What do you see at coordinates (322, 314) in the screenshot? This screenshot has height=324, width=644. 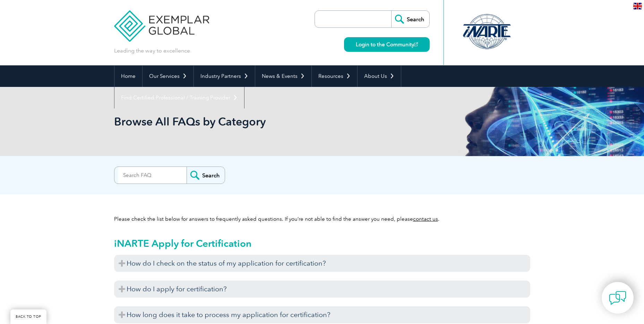 I see `h3: How long does it take to process my application for certification?` at bounding box center [322, 314].